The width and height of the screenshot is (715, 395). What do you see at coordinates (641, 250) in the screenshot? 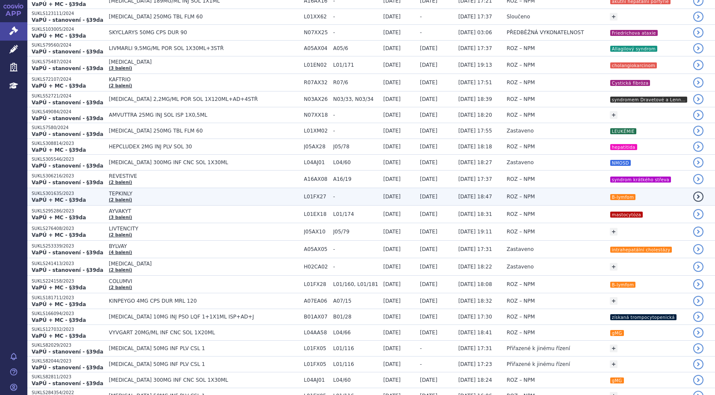
I see `i: intrahepatální cholestázy` at bounding box center [641, 250].